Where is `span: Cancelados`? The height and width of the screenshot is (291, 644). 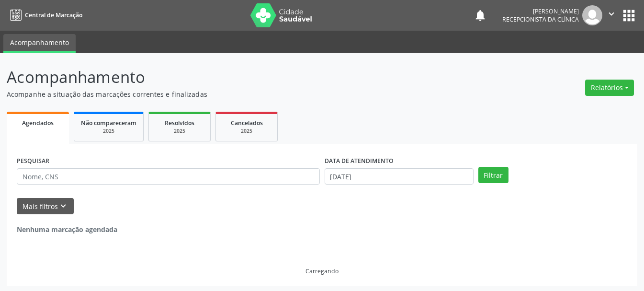
span: Cancelados is located at coordinates (247, 123).